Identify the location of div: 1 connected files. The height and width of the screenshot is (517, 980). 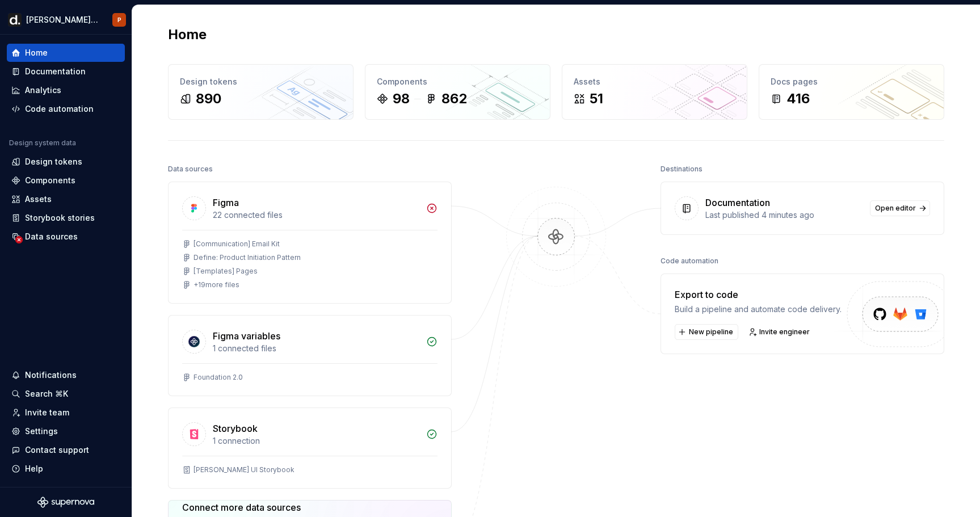
(316, 349).